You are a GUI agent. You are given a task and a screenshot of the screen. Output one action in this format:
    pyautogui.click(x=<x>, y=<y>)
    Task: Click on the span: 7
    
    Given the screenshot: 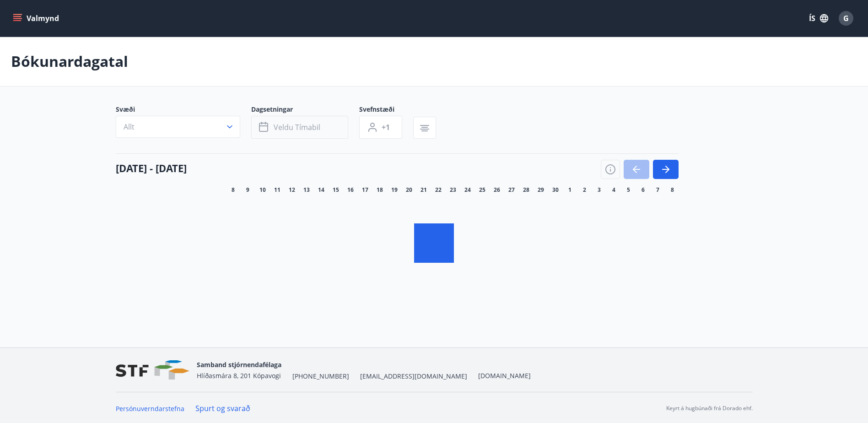 What is the action you would take?
    pyautogui.click(x=657, y=190)
    